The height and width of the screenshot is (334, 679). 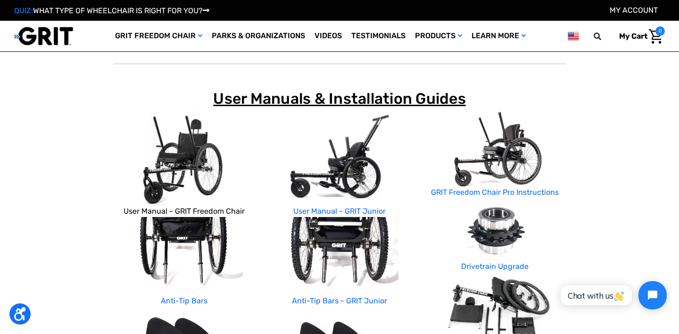 I want to click on a: Anti-Tip Bars - GRIT Junior, so click(x=339, y=300).